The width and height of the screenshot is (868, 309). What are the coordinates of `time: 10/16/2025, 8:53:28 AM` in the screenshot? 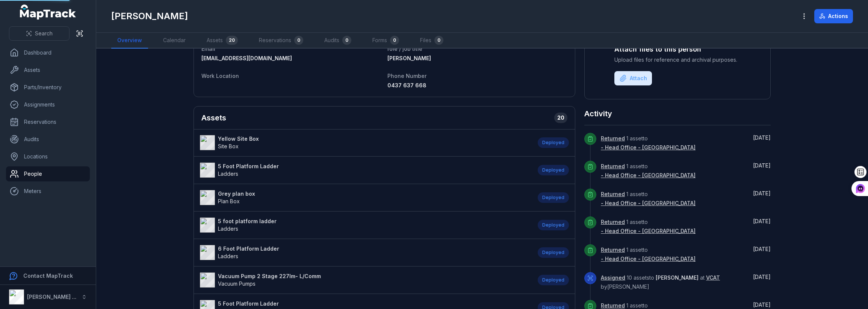 It's located at (762, 248).